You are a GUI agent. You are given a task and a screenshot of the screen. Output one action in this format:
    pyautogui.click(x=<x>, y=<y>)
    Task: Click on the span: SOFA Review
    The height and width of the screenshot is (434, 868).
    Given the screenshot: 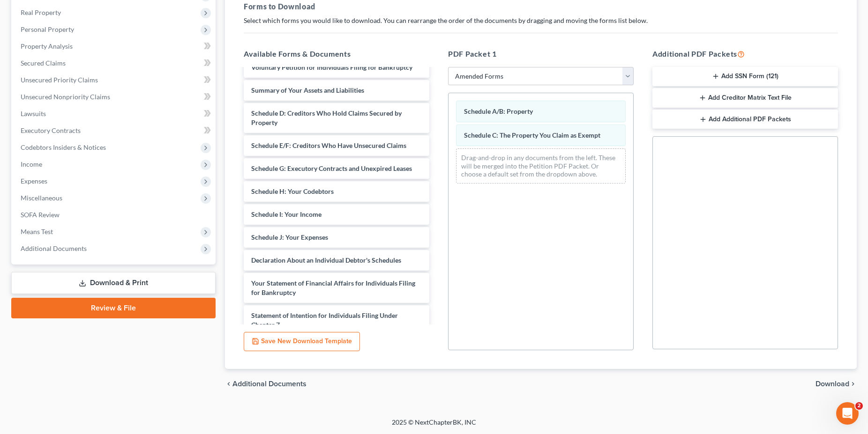 What is the action you would take?
    pyautogui.click(x=40, y=215)
    